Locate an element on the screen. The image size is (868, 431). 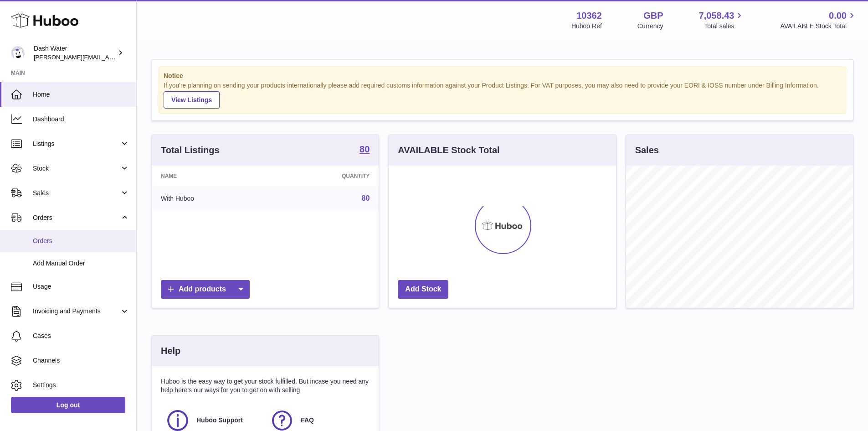
a: 0.00 AVAILABLE Stock Total is located at coordinates (818, 20).